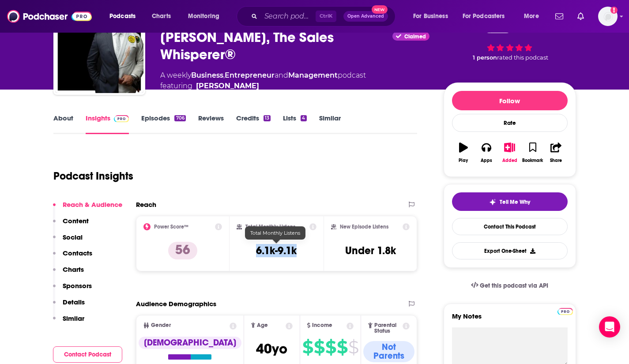 The width and height of the screenshot is (629, 364). What do you see at coordinates (99, 49) in the screenshot?
I see `a: The Sales Podcast With Wes Schaeffer, The Sales Whisperer®` at bounding box center [99, 49].